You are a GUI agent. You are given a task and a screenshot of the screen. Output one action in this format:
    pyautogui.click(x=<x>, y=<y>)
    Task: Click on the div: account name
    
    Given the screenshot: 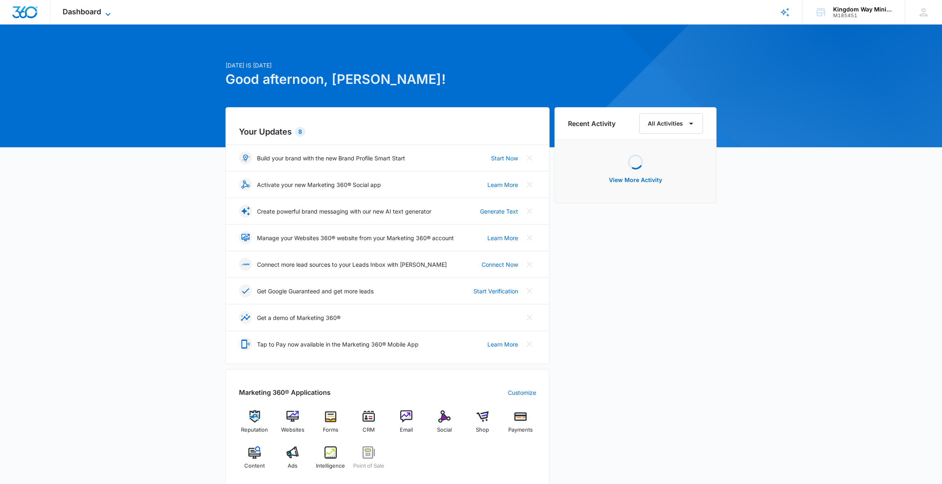 What is the action you would take?
    pyautogui.click(x=863, y=9)
    